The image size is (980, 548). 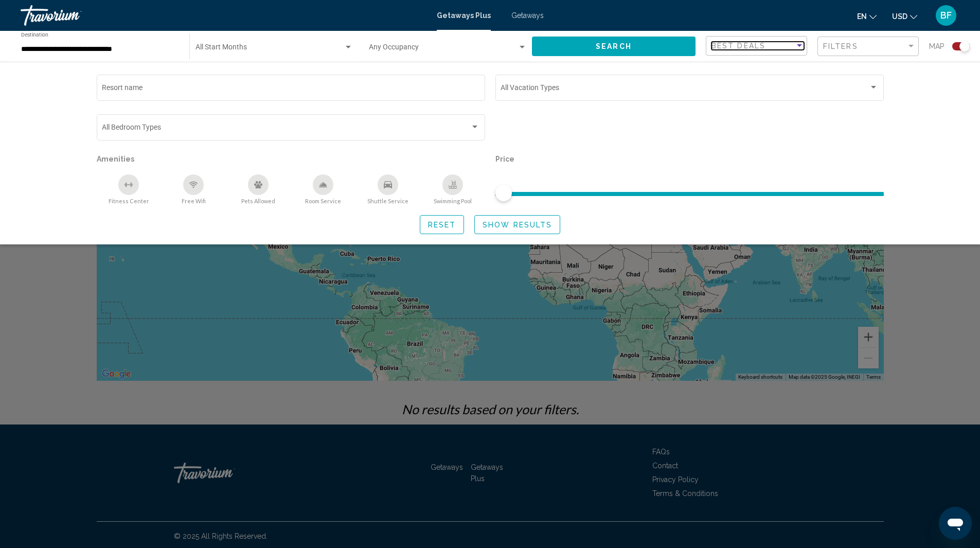 What do you see at coordinates (861, 17) in the screenshot?
I see `span: en` at bounding box center [861, 17].